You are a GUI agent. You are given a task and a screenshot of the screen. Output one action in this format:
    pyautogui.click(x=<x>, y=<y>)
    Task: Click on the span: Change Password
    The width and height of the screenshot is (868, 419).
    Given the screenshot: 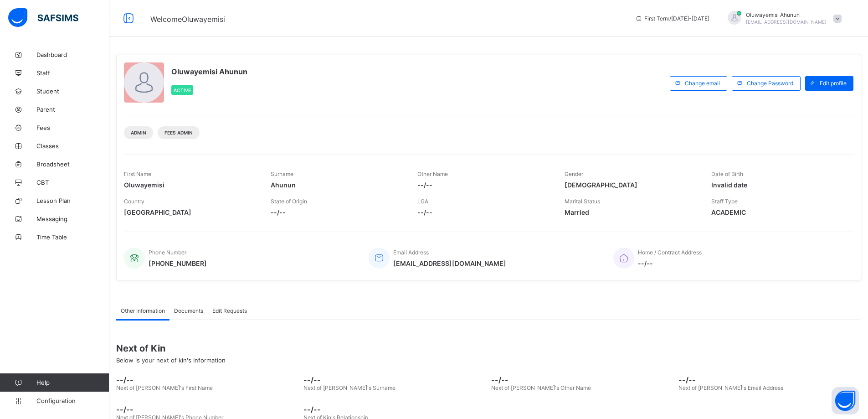 What is the action you would take?
    pyautogui.click(x=770, y=83)
    